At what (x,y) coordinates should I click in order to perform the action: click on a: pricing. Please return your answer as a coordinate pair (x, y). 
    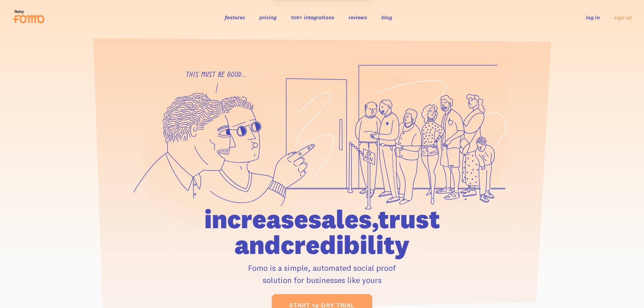
    Looking at the image, I should click on (268, 17).